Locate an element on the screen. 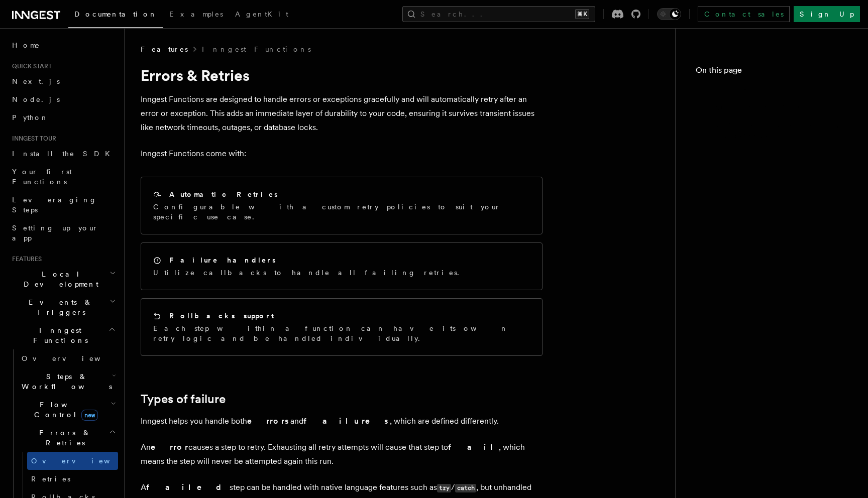  span: Next.js is located at coordinates (36, 82).